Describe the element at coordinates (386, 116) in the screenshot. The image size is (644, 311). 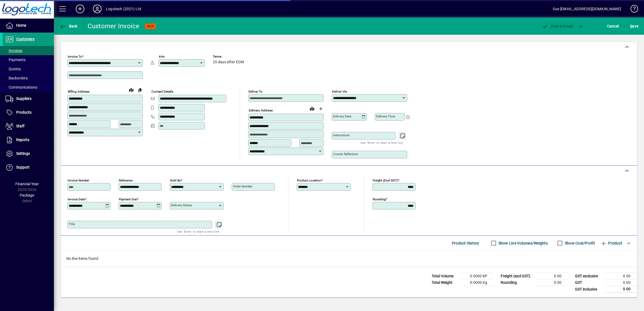
I see `mat-label: Delivery time` at that location.